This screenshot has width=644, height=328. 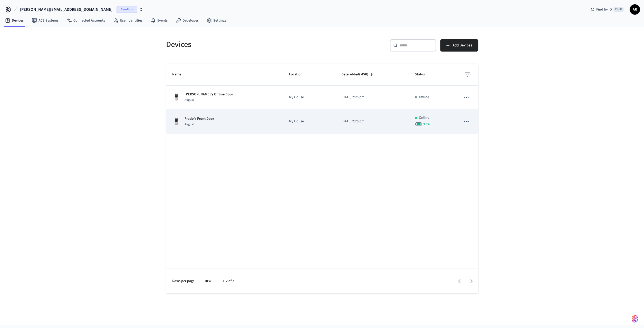 I want to click on span: Ctrl K, so click(x=618, y=9).